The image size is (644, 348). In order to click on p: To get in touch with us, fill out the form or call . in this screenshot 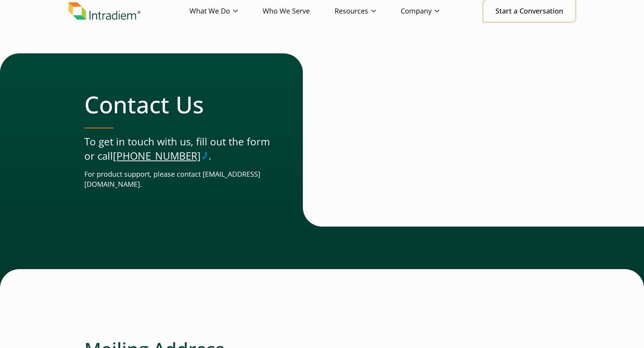, I will do `click(178, 149)`.